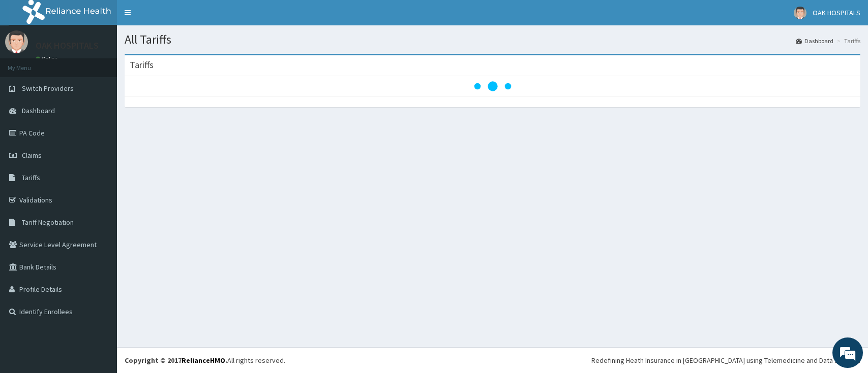 This screenshot has height=373, width=868. Describe the element at coordinates (203, 361) in the screenshot. I see `a: RelianceHMO` at that location.